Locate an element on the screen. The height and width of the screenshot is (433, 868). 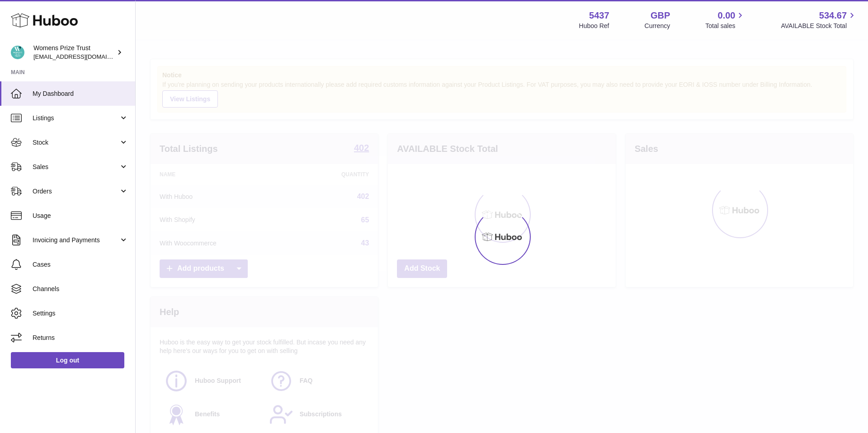
span: Channels is located at coordinates (81, 289).